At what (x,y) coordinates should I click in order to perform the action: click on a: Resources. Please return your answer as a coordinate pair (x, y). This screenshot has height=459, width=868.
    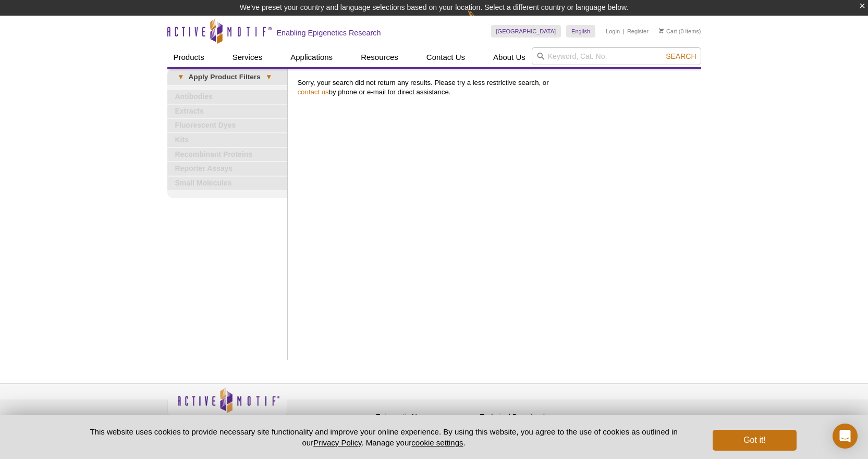
    Looking at the image, I should click on (380, 57).